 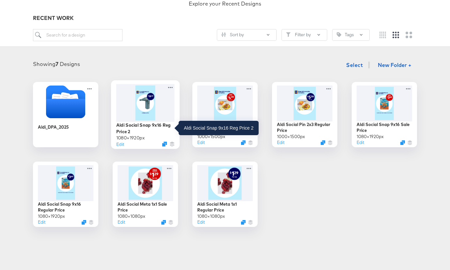 I want to click on svg: Sliders, so click(x=224, y=35).